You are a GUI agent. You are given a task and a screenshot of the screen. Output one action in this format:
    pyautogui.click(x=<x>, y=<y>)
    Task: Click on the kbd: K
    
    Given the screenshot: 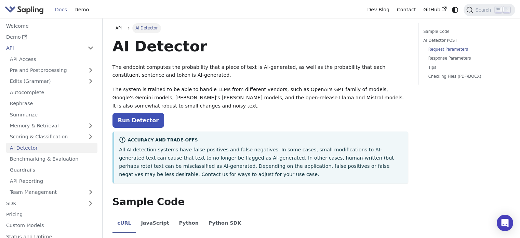 What is the action you would take?
    pyautogui.click(x=507, y=10)
    